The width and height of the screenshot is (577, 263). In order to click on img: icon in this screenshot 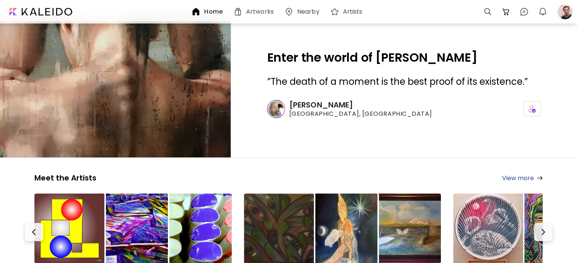, I will do `click(532, 109)`.